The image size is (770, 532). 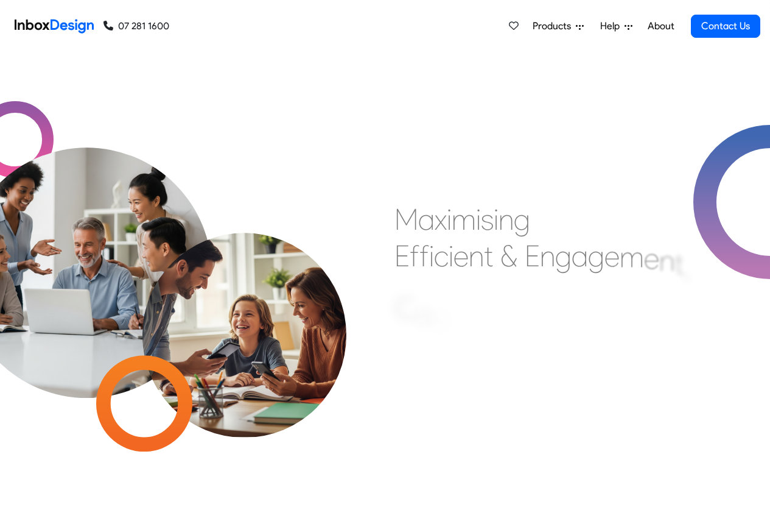 What do you see at coordinates (554, 26) in the screenshot?
I see `span: Products` at bounding box center [554, 26].